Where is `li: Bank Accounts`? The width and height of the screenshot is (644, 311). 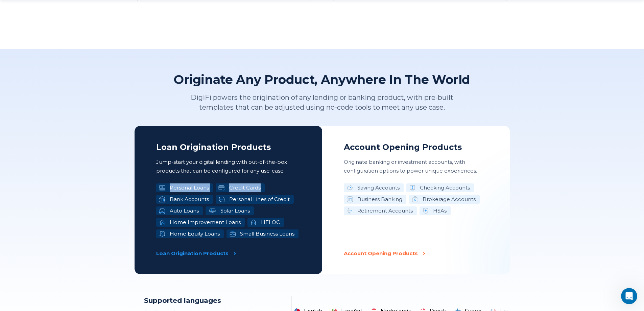
li: Bank Accounts is located at coordinates (185, 199).